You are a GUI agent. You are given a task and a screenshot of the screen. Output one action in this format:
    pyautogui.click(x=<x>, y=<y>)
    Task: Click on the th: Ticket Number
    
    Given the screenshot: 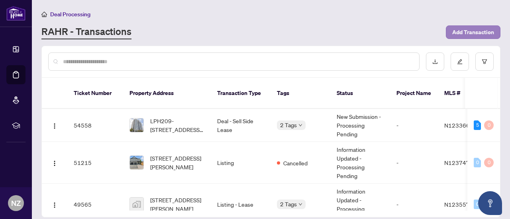 What is the action you would take?
    pyautogui.click(x=95, y=94)
    